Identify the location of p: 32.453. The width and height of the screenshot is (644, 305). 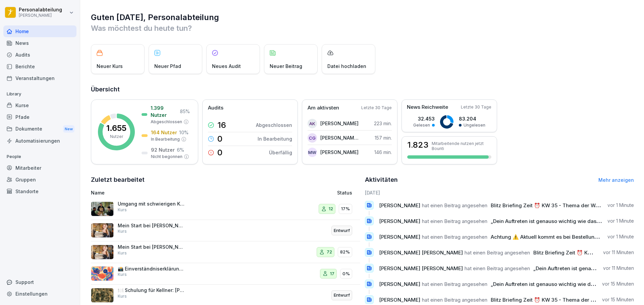
(424, 119).